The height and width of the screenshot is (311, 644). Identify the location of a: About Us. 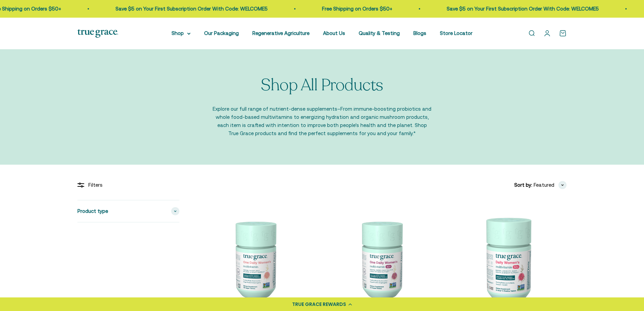
(334, 33).